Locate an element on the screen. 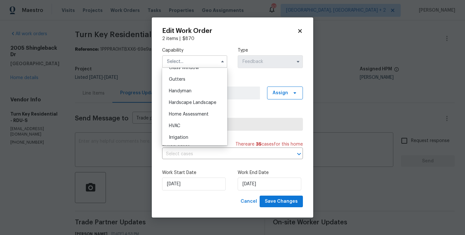 The height and width of the screenshot is (235, 465). span: Hardscape Landscape is located at coordinates (193, 103).